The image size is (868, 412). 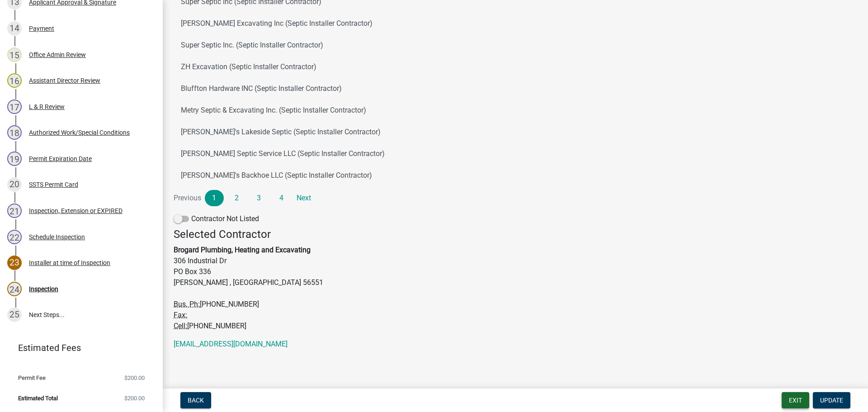 What do you see at coordinates (304, 198) in the screenshot?
I see `a: Next` at bounding box center [304, 198].